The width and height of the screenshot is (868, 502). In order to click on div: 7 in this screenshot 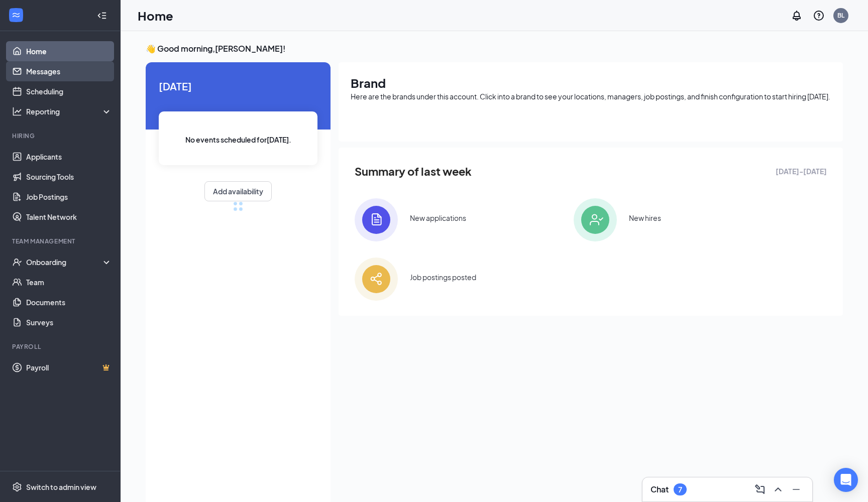, I will do `click(680, 489)`.